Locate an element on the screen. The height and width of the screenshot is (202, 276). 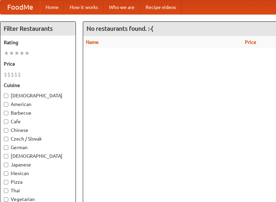
label: Thai is located at coordinates (38, 190).